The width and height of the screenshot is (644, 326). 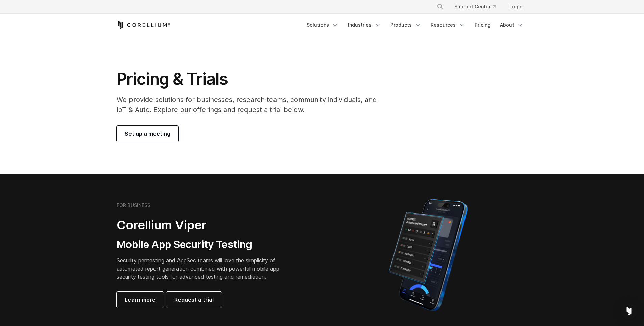 What do you see at coordinates (194, 300) in the screenshot?
I see `span: Request a trial` at bounding box center [194, 300].